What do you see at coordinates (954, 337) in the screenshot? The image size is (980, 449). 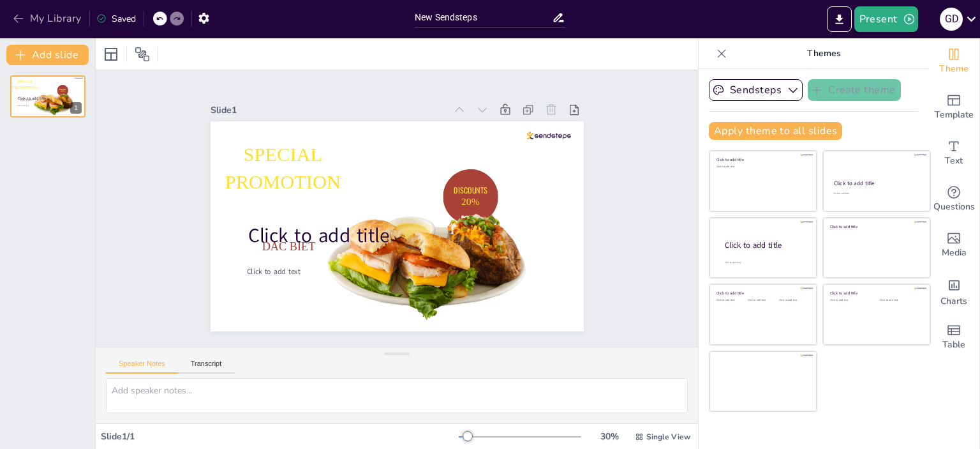 I see `div: Add a table` at bounding box center [954, 337].